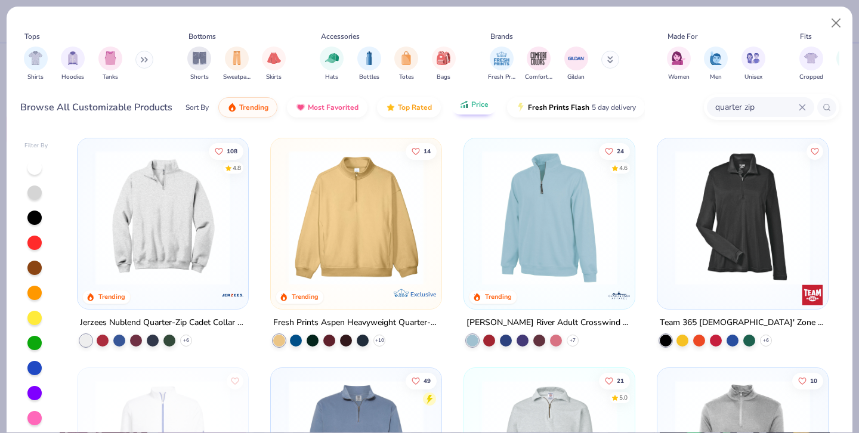 The width and height of the screenshot is (859, 433). Describe the element at coordinates (539, 64) in the screenshot. I see `div: filter for Comfort Colors` at that location.